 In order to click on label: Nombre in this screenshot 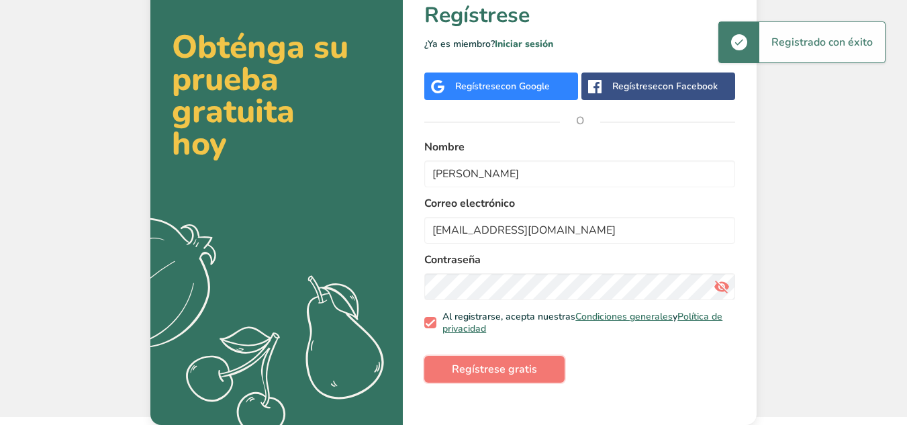, I will do `click(579, 147)`.